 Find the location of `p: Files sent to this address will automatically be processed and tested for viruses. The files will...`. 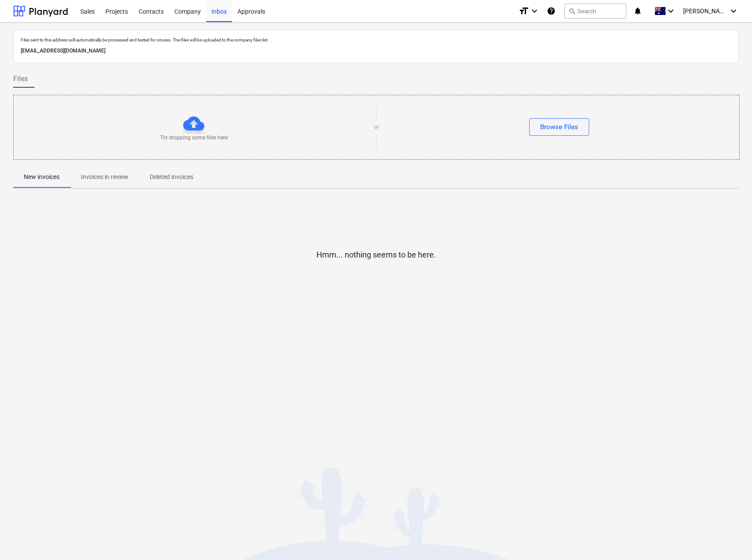

p: Files sent to this address will automatically be processed and tested for viruses. The files will... is located at coordinates (376, 40).